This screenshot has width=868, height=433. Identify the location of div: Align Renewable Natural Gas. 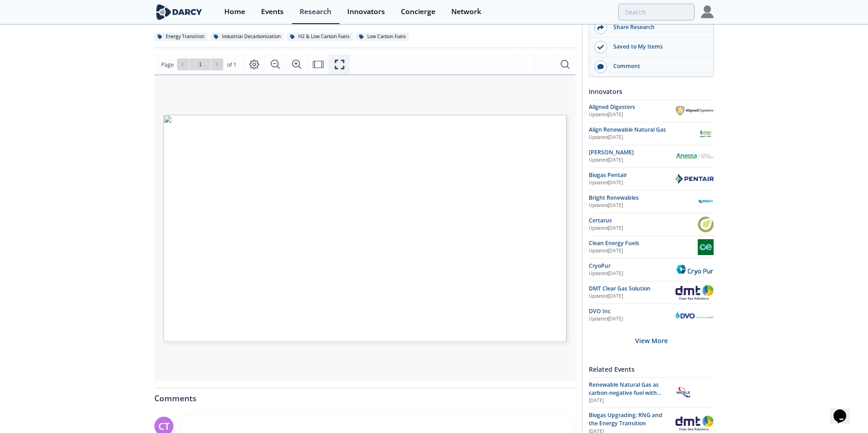
(644, 129).